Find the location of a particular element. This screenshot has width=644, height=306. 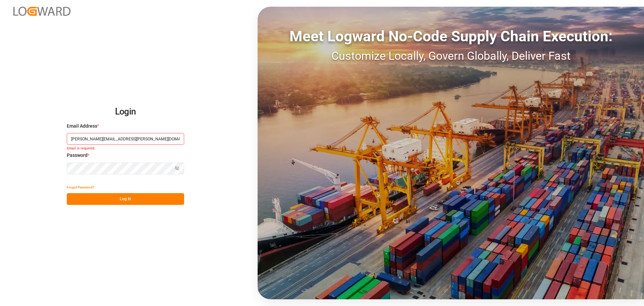

button: Forgot Password? is located at coordinates (80, 187).